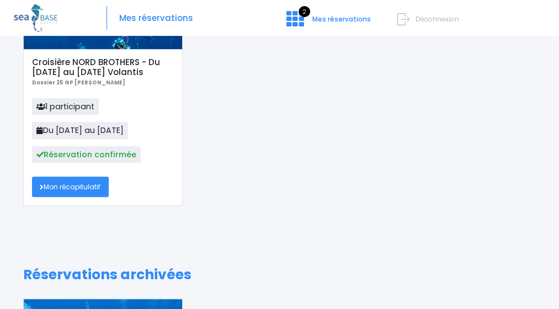  Describe the element at coordinates (86, 155) in the screenshot. I see `span: Réservation confirmée` at that location.